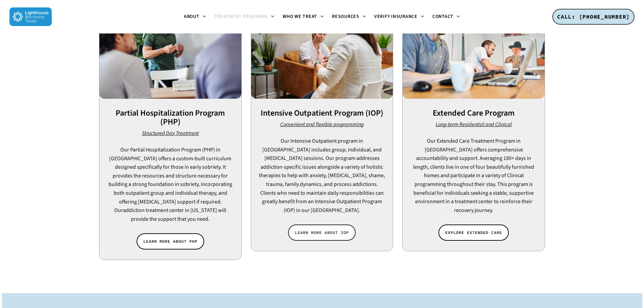 The height and width of the screenshot is (308, 644). Describe the element at coordinates (474, 113) in the screenshot. I see `h3: Extended Care Program` at that location.